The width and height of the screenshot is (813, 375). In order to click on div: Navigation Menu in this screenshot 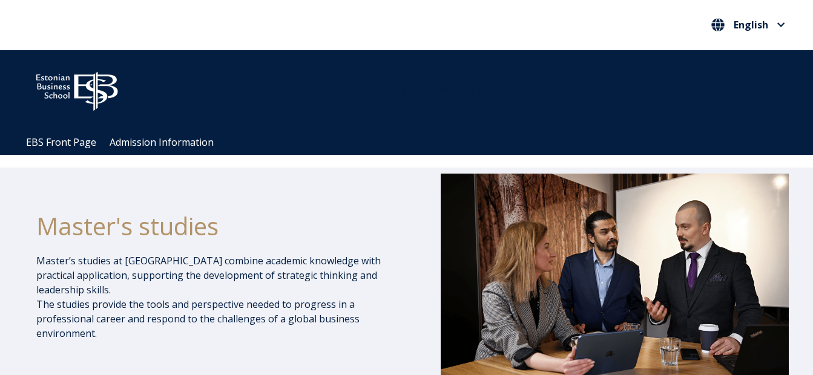, I will do `click(413, 142)`.